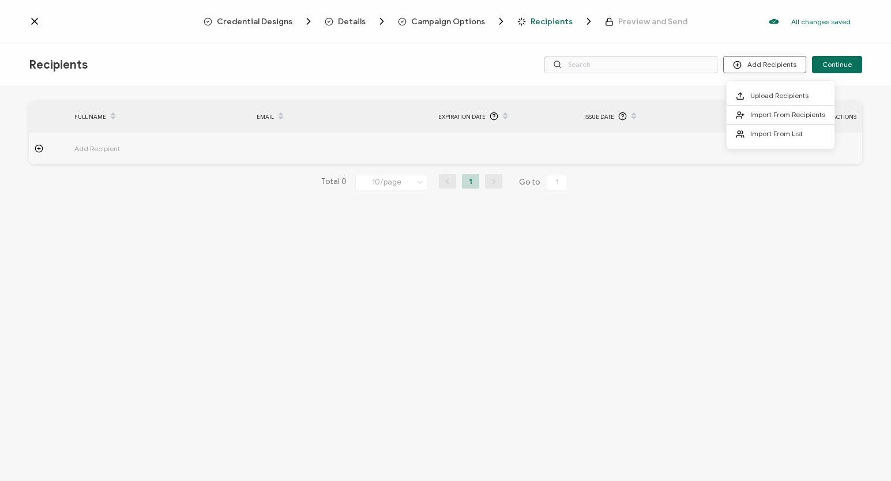  I want to click on p: All changes saved, so click(820, 21).